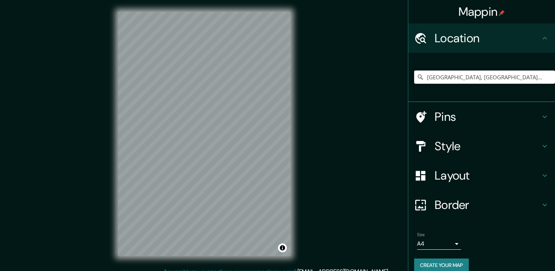  I want to click on label: Size, so click(421, 234).